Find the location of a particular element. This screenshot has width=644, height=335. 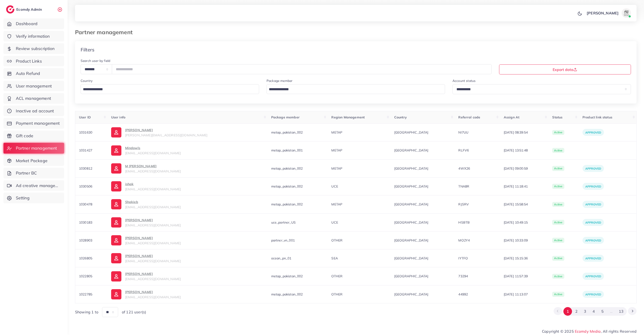

span: Package member is located at coordinates (286, 117).